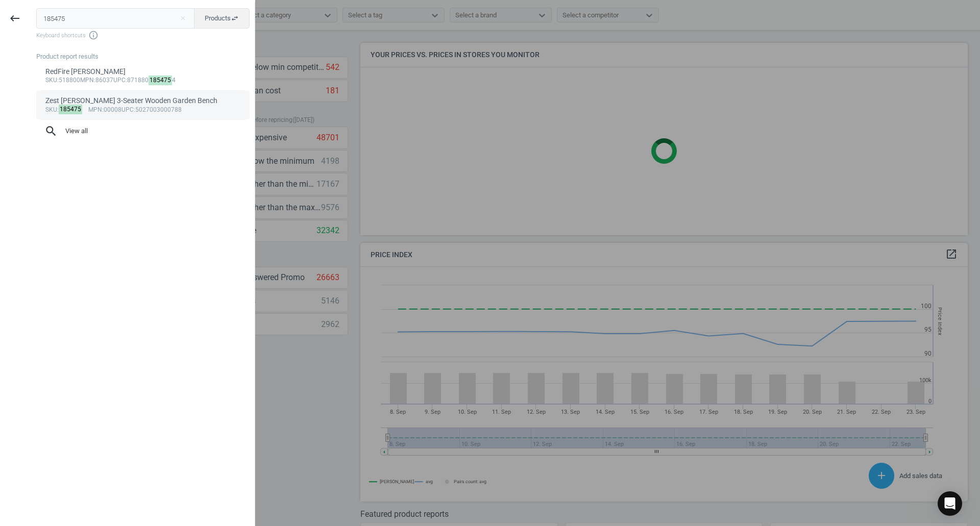  I want to click on i: search, so click(51, 131).